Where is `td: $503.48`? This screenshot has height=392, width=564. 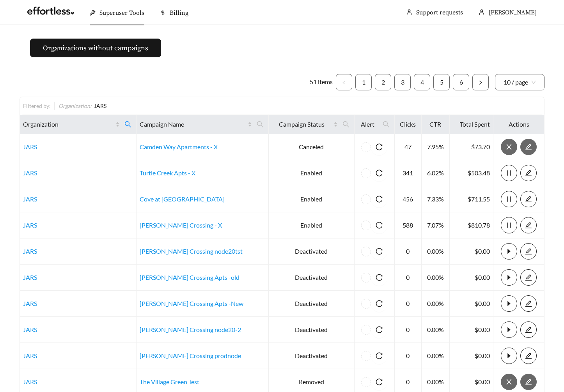 td: $503.48 is located at coordinates (471, 173).